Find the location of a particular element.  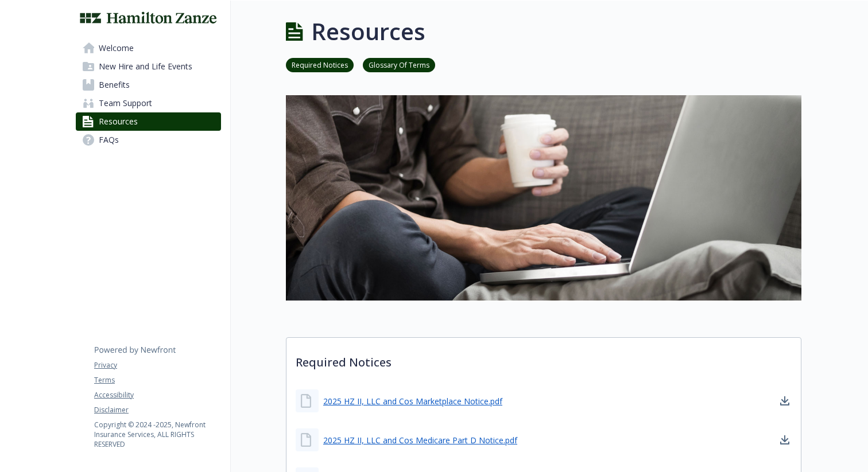

a: 2025 HZ II, LLC and Cos Marketplace Notice.pdf is located at coordinates (413, 401).